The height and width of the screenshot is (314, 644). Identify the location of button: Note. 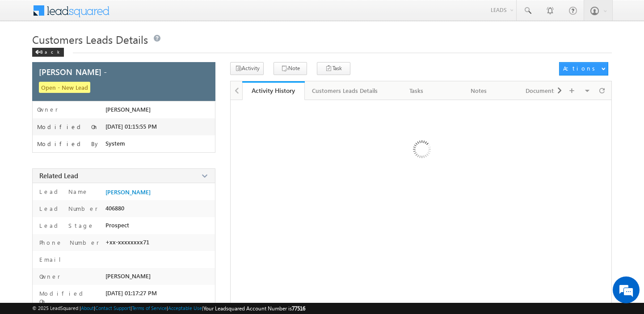
(290, 68).